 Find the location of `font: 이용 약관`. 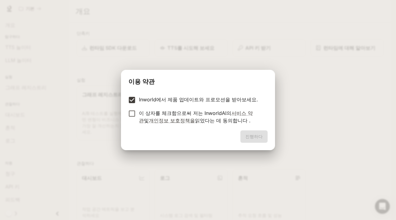

font: 이용 약관 is located at coordinates (141, 82).